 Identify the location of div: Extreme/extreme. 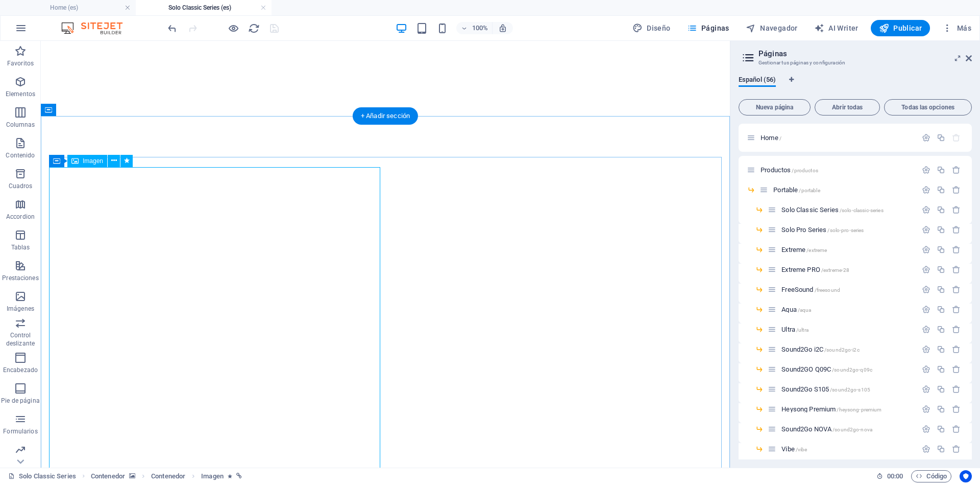
(848, 249).